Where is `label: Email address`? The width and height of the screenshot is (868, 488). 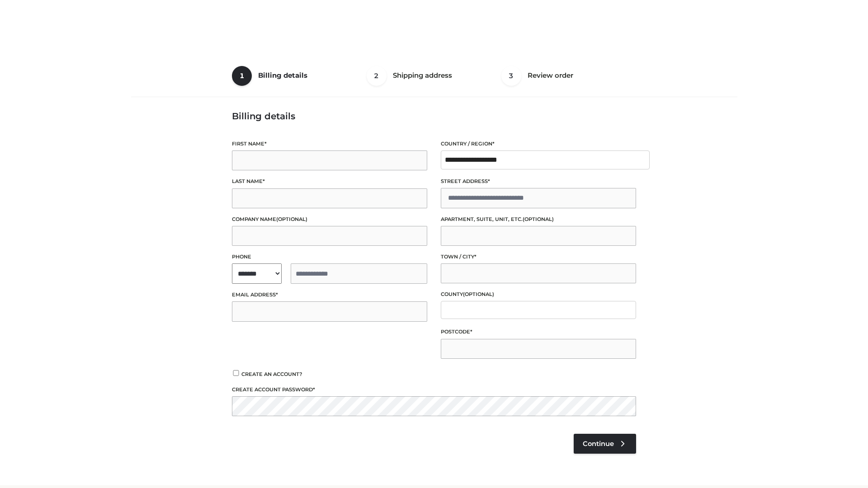 label: Email address is located at coordinates (330, 295).